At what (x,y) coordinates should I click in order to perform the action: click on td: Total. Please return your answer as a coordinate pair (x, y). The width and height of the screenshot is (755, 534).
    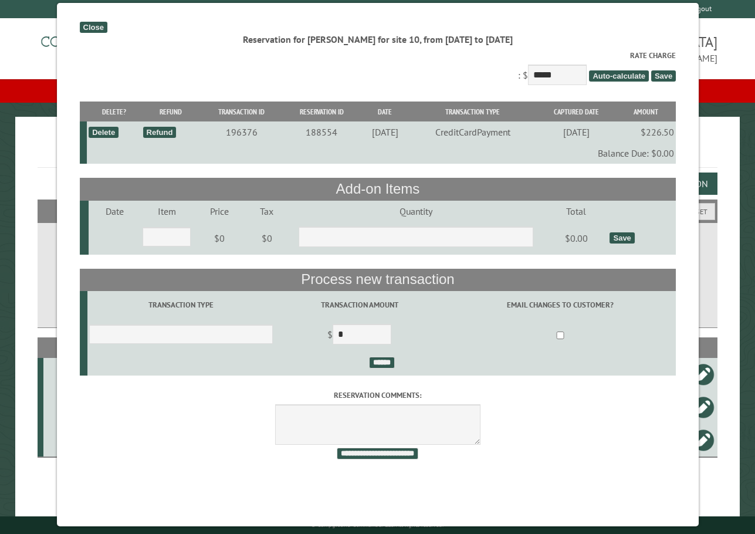
    Looking at the image, I should click on (576, 211).